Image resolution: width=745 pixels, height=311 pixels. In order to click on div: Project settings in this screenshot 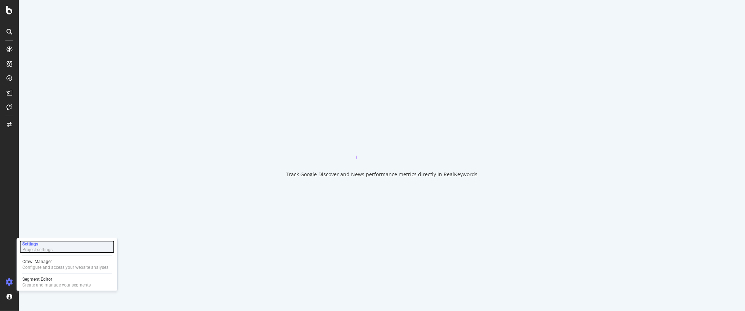, I will do `click(37, 250)`.